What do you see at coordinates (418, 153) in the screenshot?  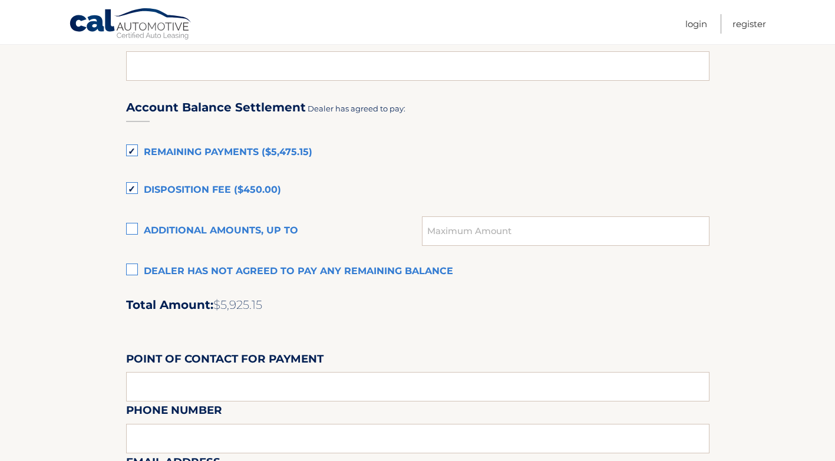 I see `label: Remaining Payments ($5,475.15)` at bounding box center [418, 153].